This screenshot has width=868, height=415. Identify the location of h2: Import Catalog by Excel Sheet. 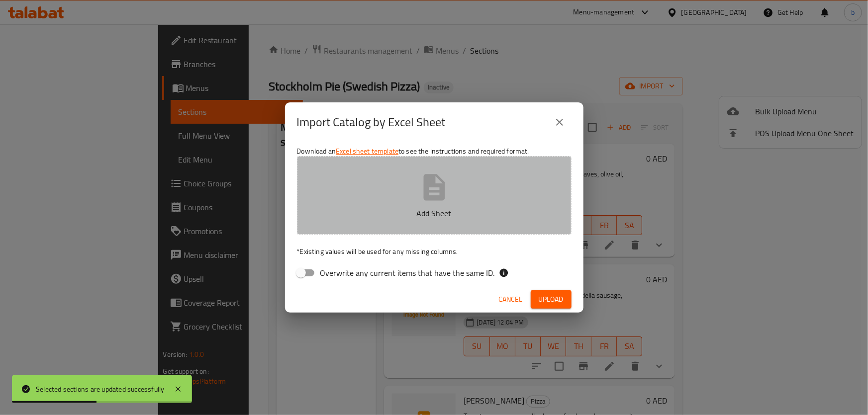
(371, 122).